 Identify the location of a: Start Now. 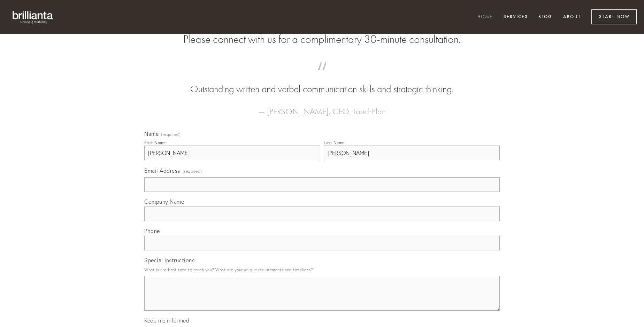
(614, 17).